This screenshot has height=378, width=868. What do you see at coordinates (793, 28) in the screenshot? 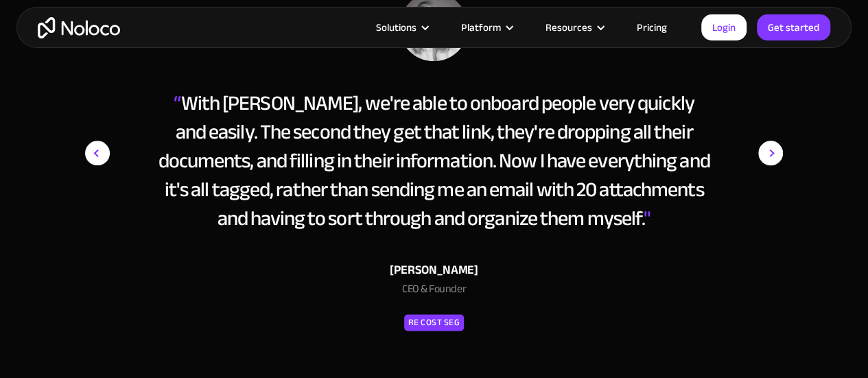
I see `a: Get started` at bounding box center [793, 28].